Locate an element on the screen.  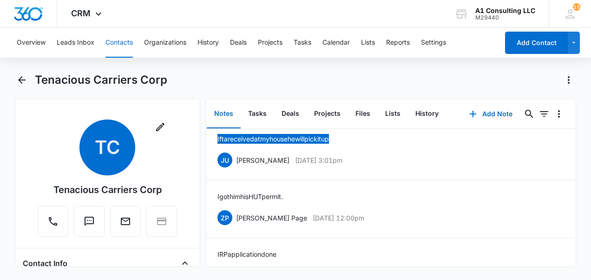
p: IRP application done is located at coordinates (247, 254).